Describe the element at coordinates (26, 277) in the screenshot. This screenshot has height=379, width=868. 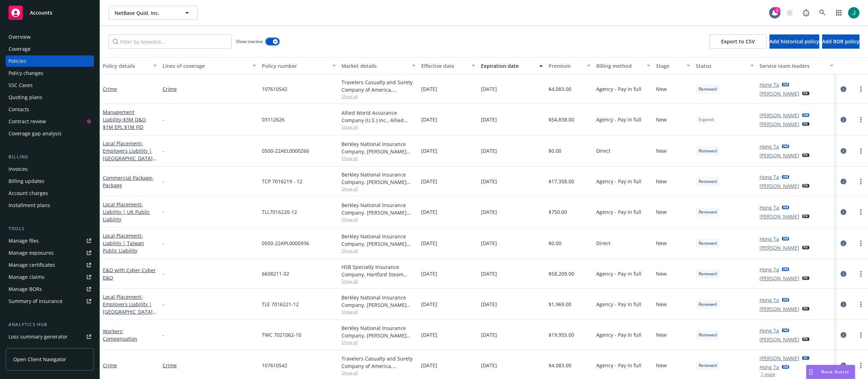
I see `div: Manage claims` at that location.